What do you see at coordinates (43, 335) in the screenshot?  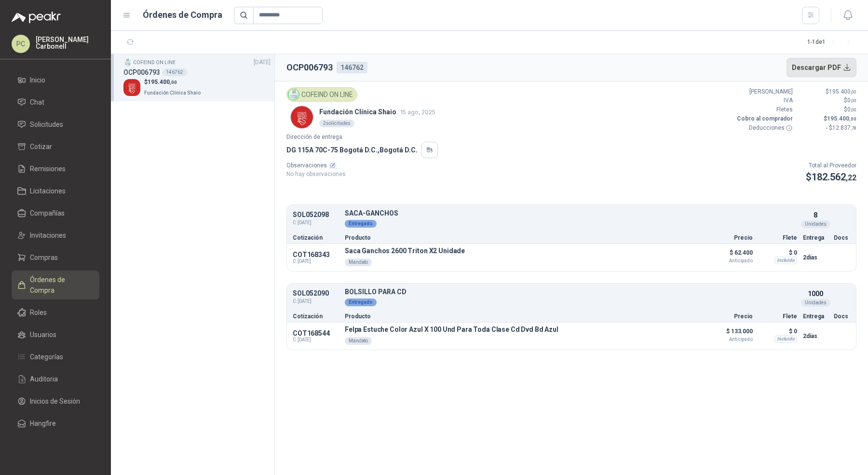 I see `span: Usuarios` at bounding box center [43, 335].